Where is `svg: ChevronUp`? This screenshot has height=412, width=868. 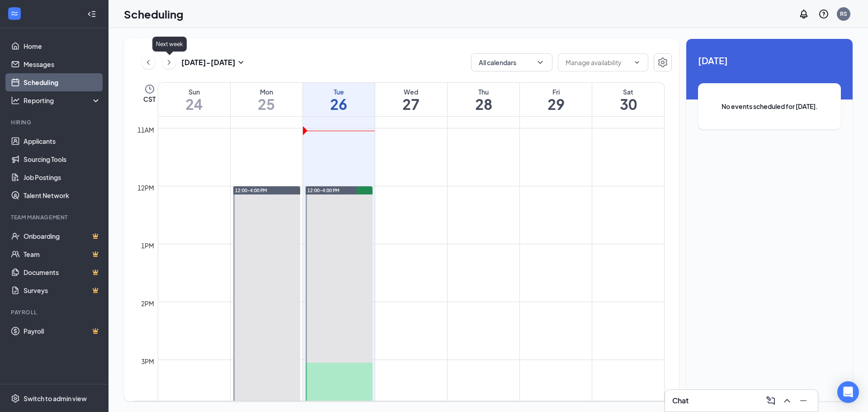 svg: ChevronUp is located at coordinates (787, 400).